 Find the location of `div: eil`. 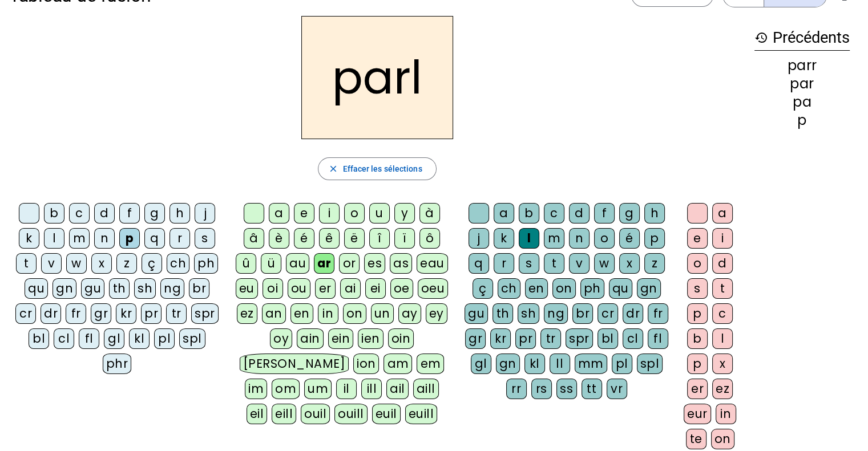

div: eil is located at coordinates (256, 414).